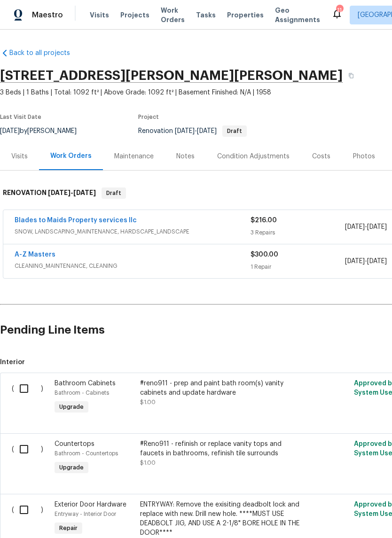 This screenshot has height=538, width=392. Describe the element at coordinates (297, 267) in the screenshot. I see `div: 1 Repair` at that location.